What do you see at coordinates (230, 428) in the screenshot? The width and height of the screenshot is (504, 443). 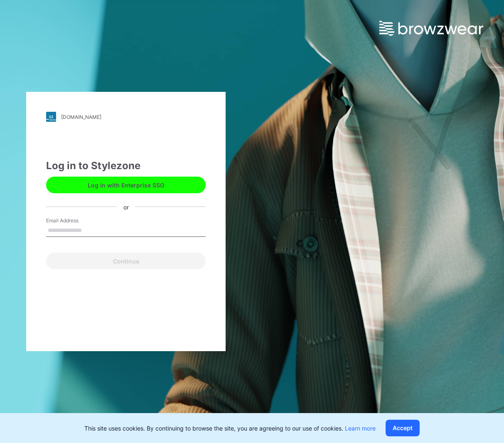 I see `p: This site uses cookies. By continuing to browse the site, you are agreeing to our use of cookies.` at bounding box center [230, 428].